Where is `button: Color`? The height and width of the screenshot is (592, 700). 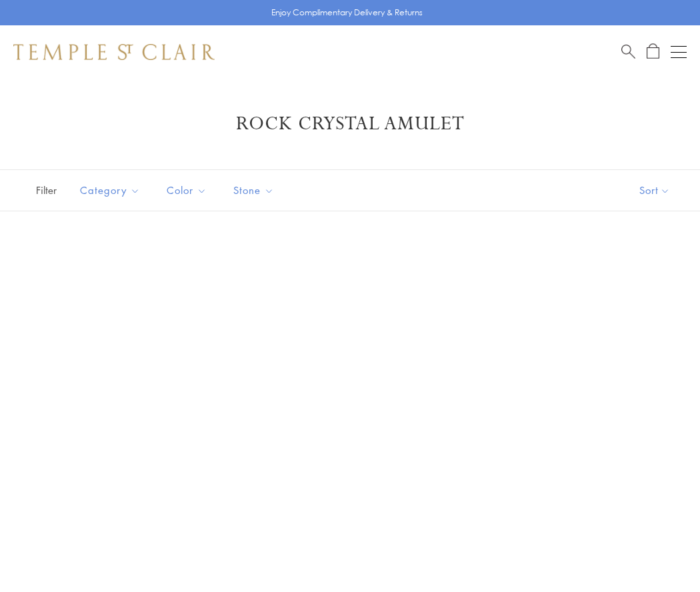 button: Color is located at coordinates (187, 190).